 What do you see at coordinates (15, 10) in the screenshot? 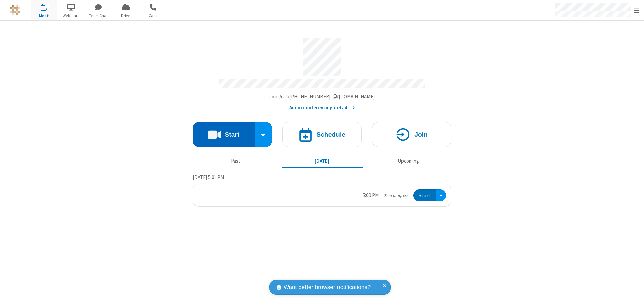
I see `img: QA Selenium DO NOT DELETE OR CHANGE` at bounding box center [15, 10].